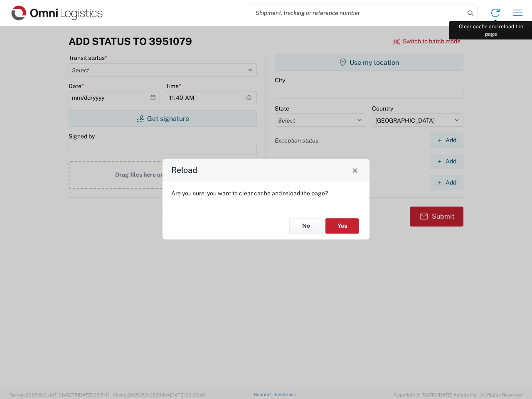 The width and height of the screenshot is (532, 399). What do you see at coordinates (342, 226) in the screenshot?
I see `button: Yes` at bounding box center [342, 226].